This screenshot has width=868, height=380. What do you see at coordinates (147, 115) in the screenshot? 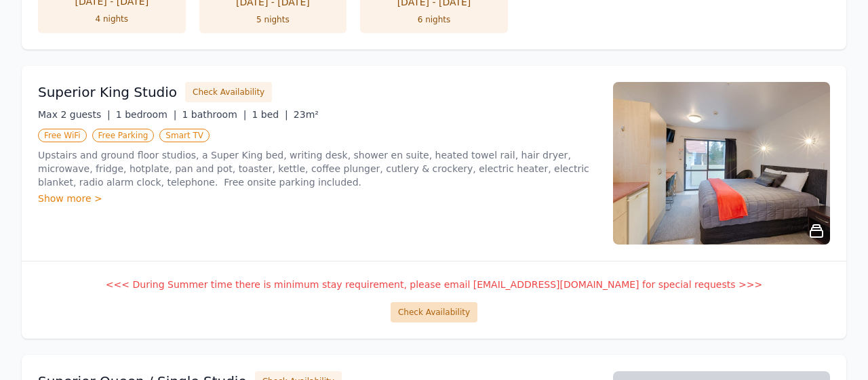
I see `span: 1 bedroom |` at bounding box center [147, 115].